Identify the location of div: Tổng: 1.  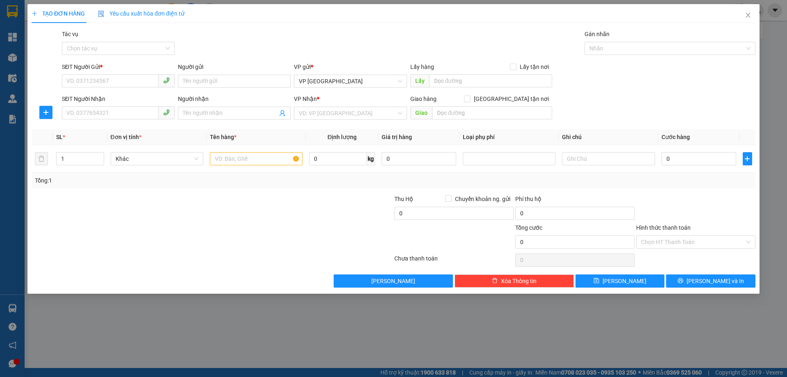
(169, 180).